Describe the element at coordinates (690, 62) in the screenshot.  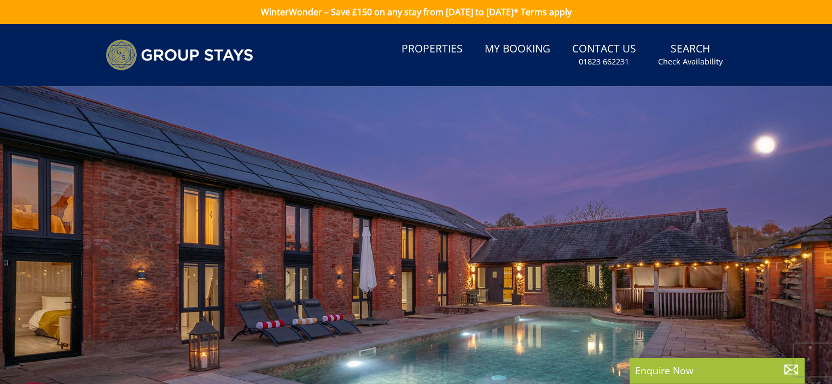
I see `small: Check Availability` at that location.